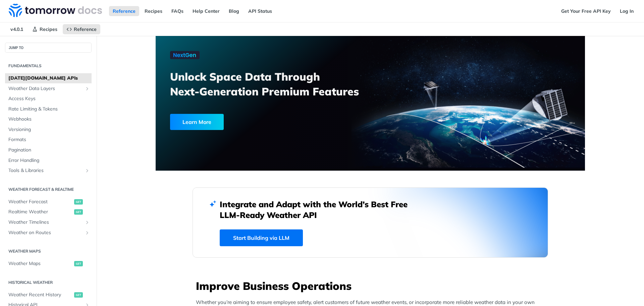 The height and width of the screenshot is (306, 644). Describe the element at coordinates (87, 89) in the screenshot. I see `button: Show subpages for Weather Data Layers` at that location.